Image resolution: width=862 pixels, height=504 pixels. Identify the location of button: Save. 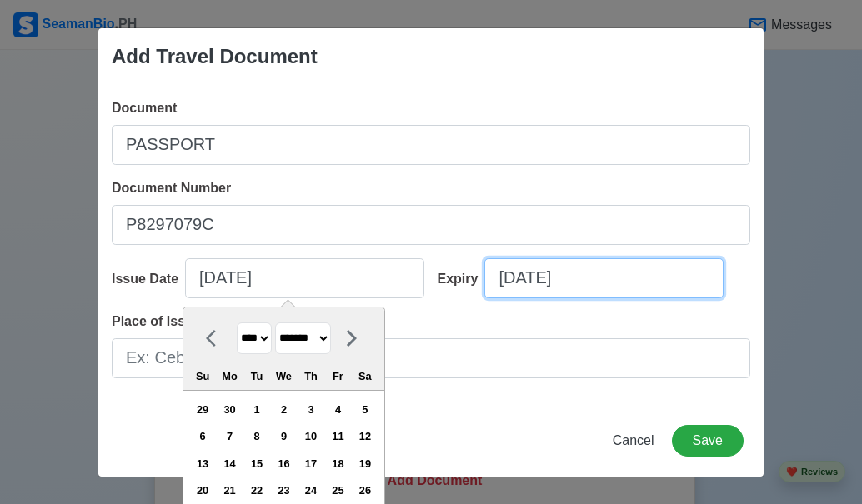
(708, 441).